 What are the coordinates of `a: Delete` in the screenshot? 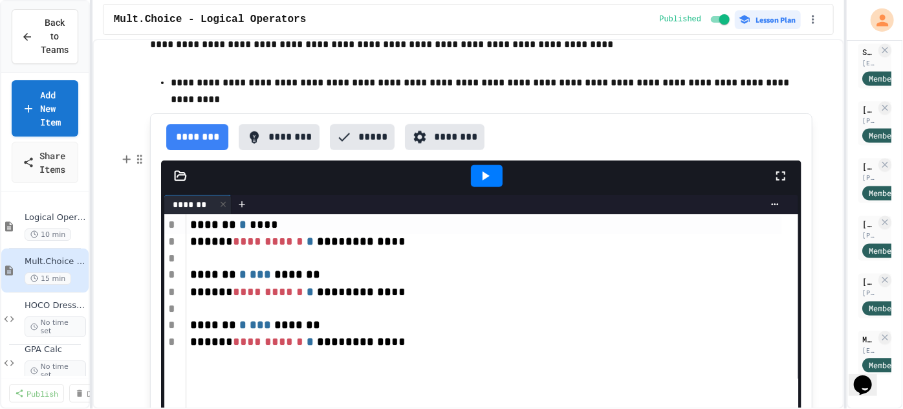 It's located at (94, 393).